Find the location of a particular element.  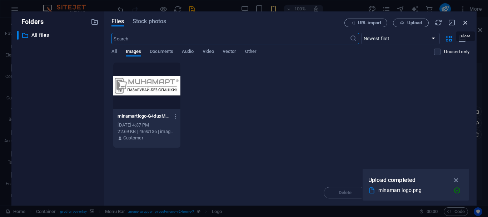

p: Displays only files that are not in use on the website. Files added during this session can still... is located at coordinates (457, 52).